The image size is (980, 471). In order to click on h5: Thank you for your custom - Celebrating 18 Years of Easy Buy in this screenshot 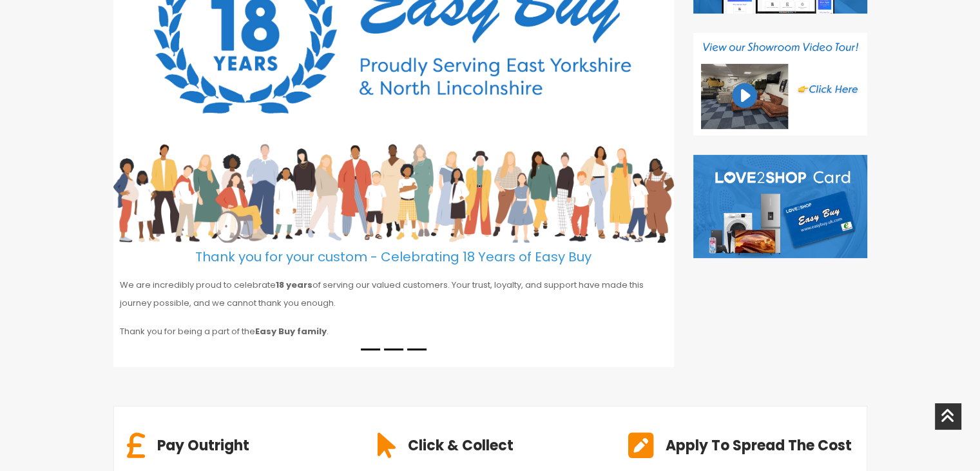, I will do `click(393, 253)`.